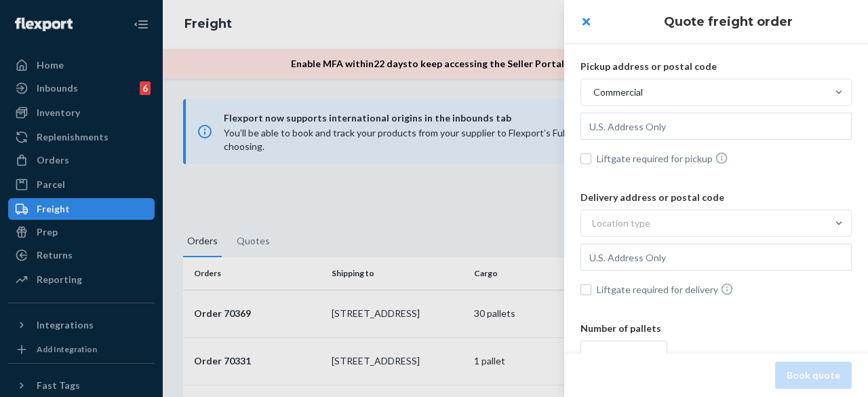 The width and height of the screenshot is (868, 397). What do you see at coordinates (724, 289) in the screenshot?
I see `span: Liftgate required for delivery` at bounding box center [724, 289].